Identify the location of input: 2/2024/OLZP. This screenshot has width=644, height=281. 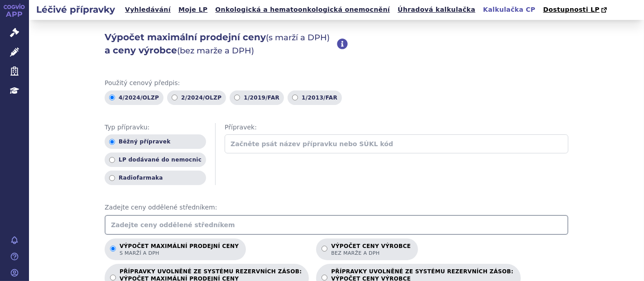
(174, 97).